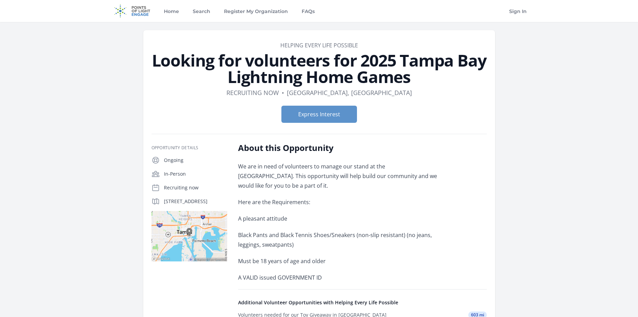 This screenshot has width=638, height=317. Describe the element at coordinates (338, 148) in the screenshot. I see `h2: About this Opportunity` at that location.